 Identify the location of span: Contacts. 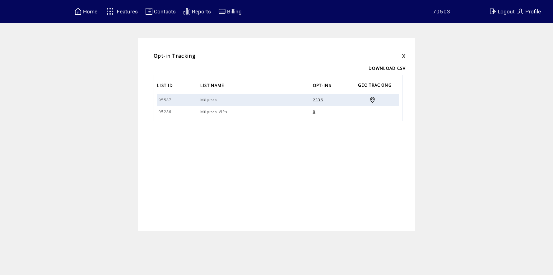
(165, 12).